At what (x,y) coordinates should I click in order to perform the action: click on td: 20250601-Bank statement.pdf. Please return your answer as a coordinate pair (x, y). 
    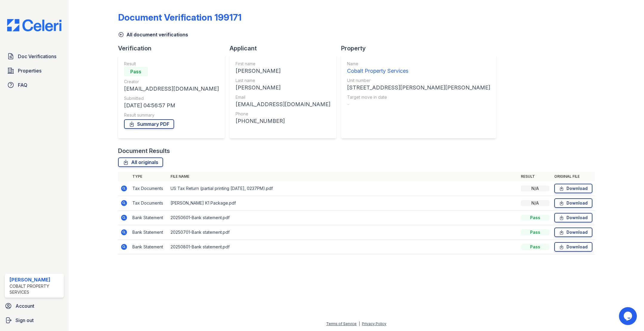
    Looking at the image, I should click on (343, 217).